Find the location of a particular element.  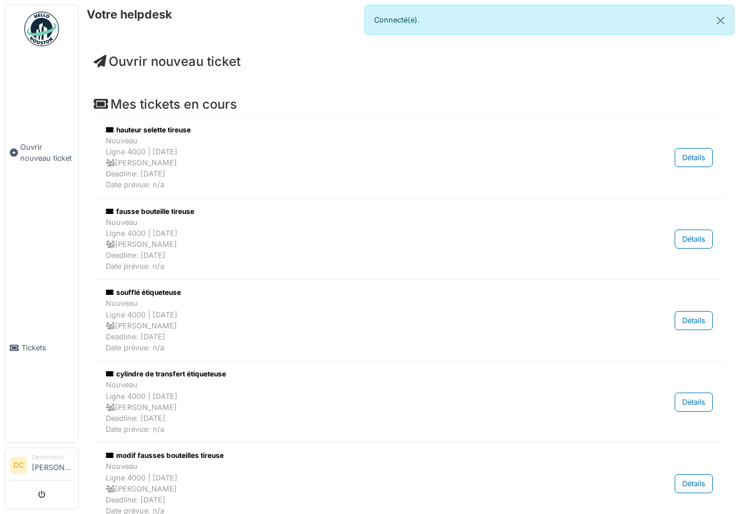

img: Badge_color-CXgf-gQk.svg is located at coordinates (42, 29).